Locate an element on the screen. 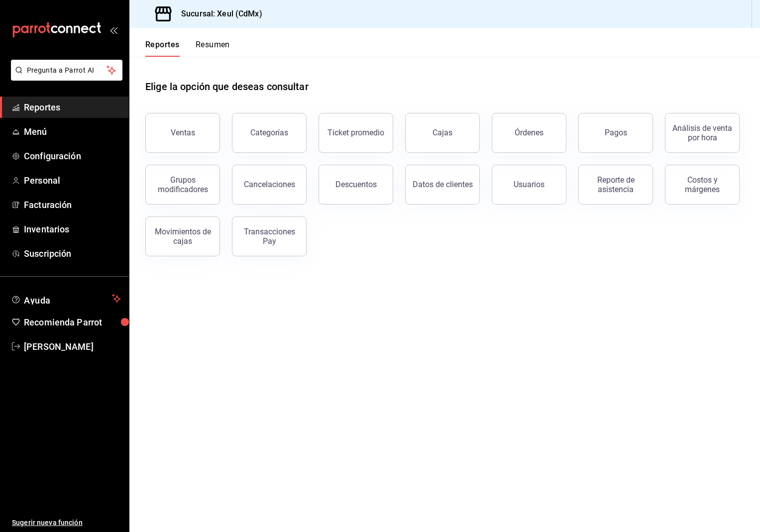 The height and width of the screenshot is (532, 760). button: Órdenes is located at coordinates (529, 133).